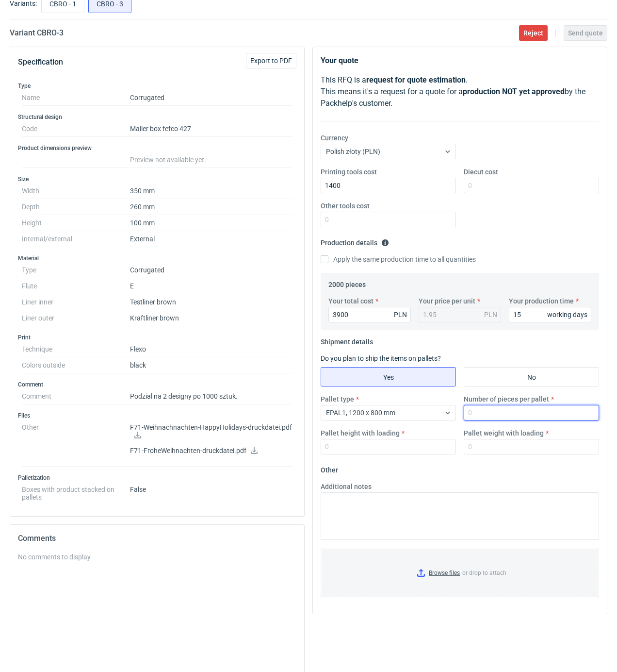 This screenshot has height=672, width=617. Describe the element at coordinates (532, 377) in the screenshot. I see `label: No` at that location.